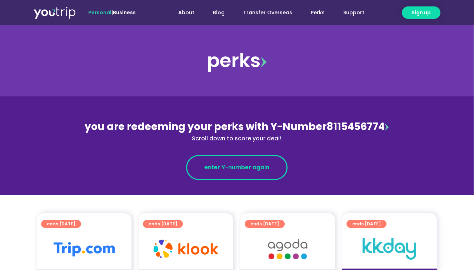 Image resolution: width=474 pixels, height=270 pixels. Describe the element at coordinates (267, 12) in the screenshot. I see `a: Transfer Overseas` at that location.